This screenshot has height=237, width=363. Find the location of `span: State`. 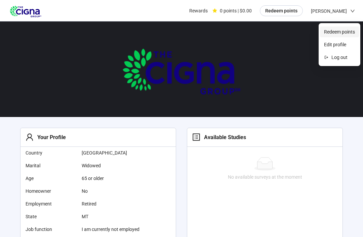

span: State is located at coordinates (51, 217).